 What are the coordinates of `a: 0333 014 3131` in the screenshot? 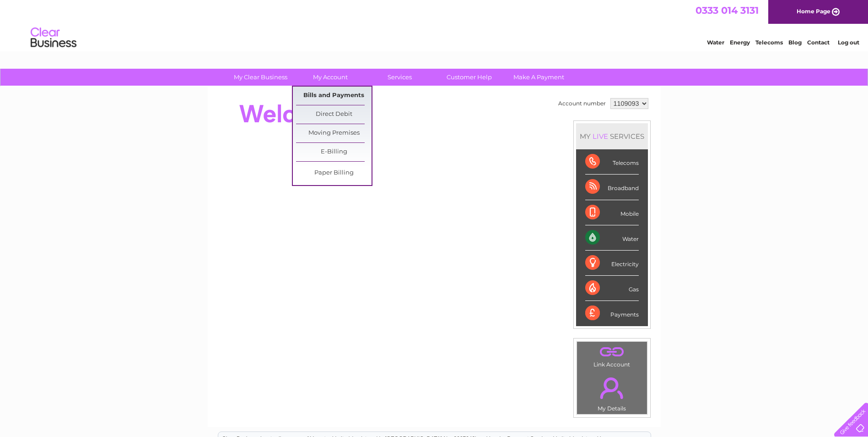 It's located at (728, 10).